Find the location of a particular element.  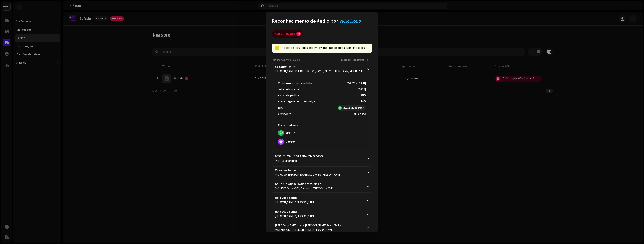

font: ISRC is located at coordinates (281, 108).